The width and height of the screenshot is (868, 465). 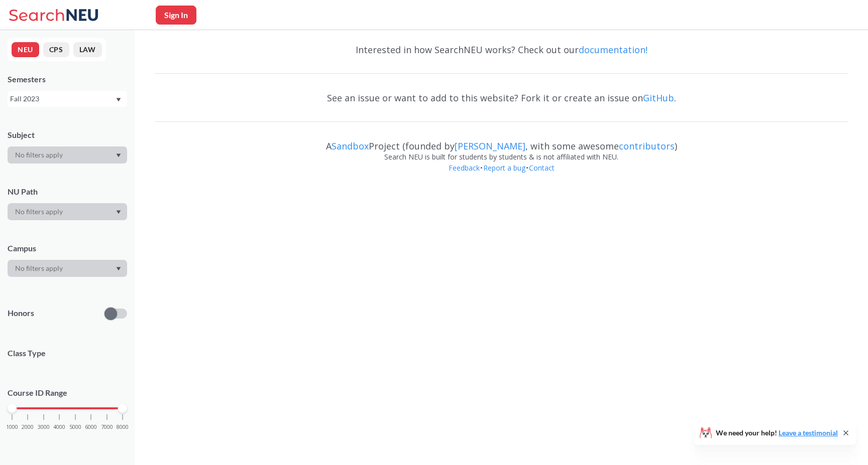 I want to click on div: Campus, so click(x=67, y=248).